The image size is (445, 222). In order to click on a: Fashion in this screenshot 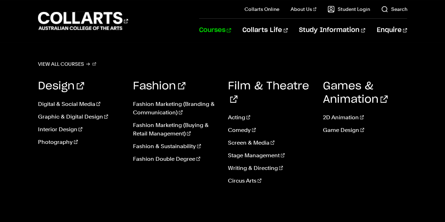, I will do `click(159, 86)`.